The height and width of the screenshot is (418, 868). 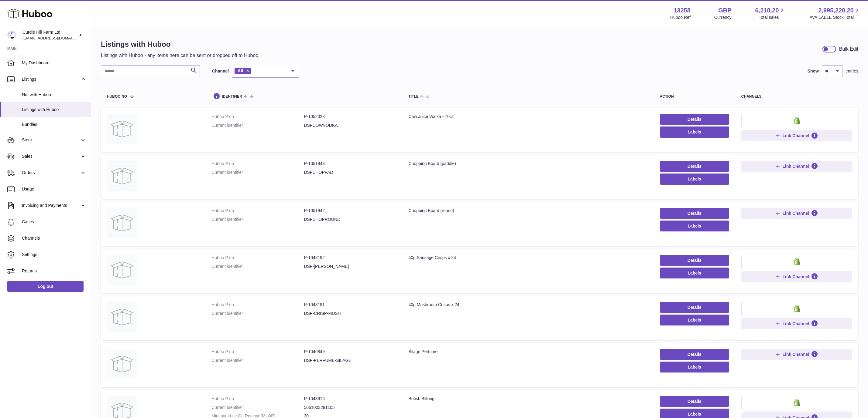 I want to click on dd: 5061003281105, so click(x=350, y=408).